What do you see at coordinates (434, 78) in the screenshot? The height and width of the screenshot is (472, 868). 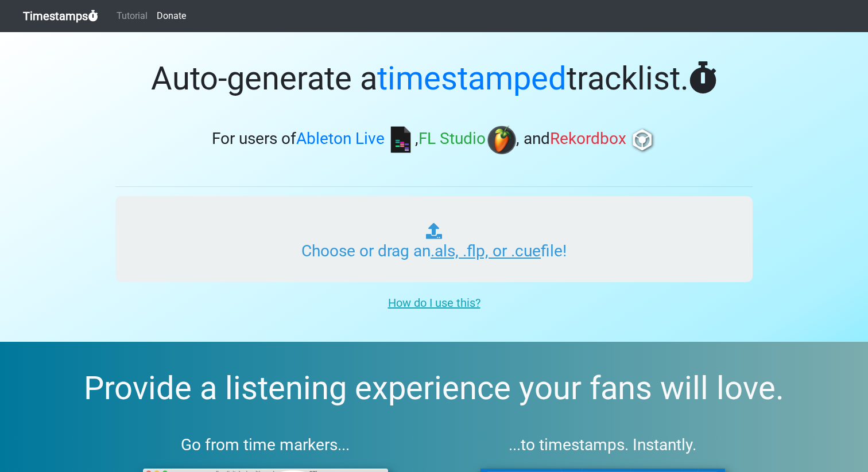 I see `h1: Auto-generate a tracklist.` at bounding box center [434, 78].